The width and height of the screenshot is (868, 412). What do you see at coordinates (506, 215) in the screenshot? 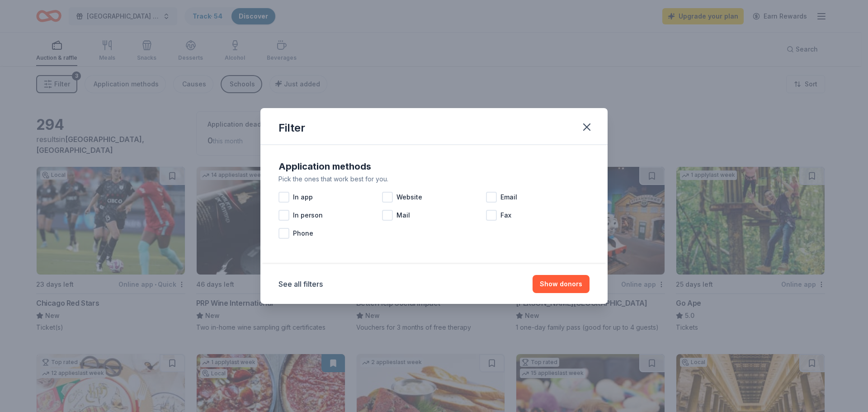
I see `span: Fax` at bounding box center [506, 215].